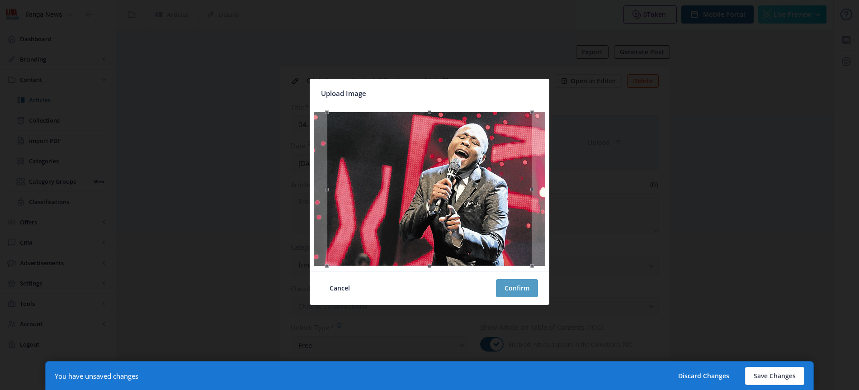 Image resolution: width=859 pixels, height=390 pixels. Describe the element at coordinates (774, 376) in the screenshot. I see `button: Save Changes` at that location.